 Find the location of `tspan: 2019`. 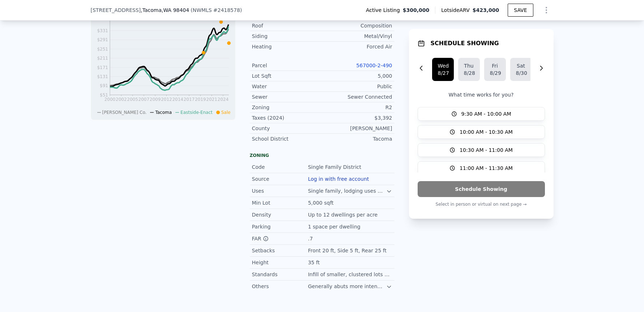

tspan: 2019 is located at coordinates (200, 100).